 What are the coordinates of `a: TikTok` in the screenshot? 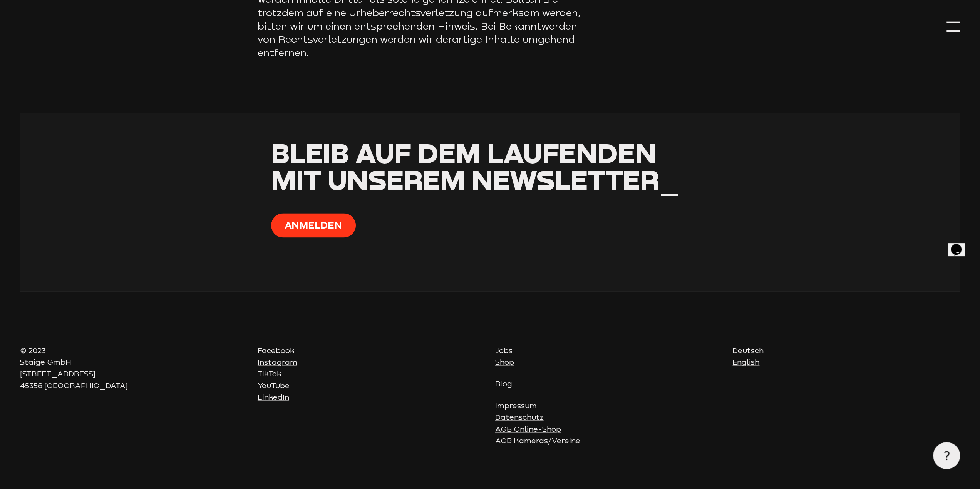 It's located at (269, 374).